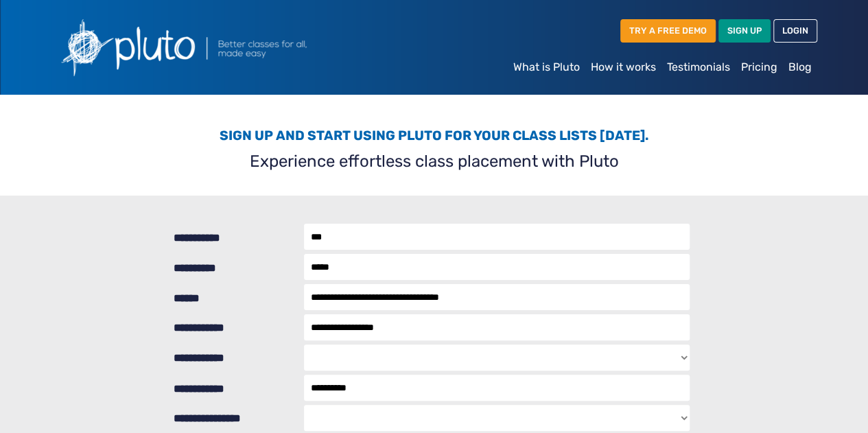  What do you see at coordinates (546, 67) in the screenshot?
I see `a: What is Pluto` at bounding box center [546, 67].